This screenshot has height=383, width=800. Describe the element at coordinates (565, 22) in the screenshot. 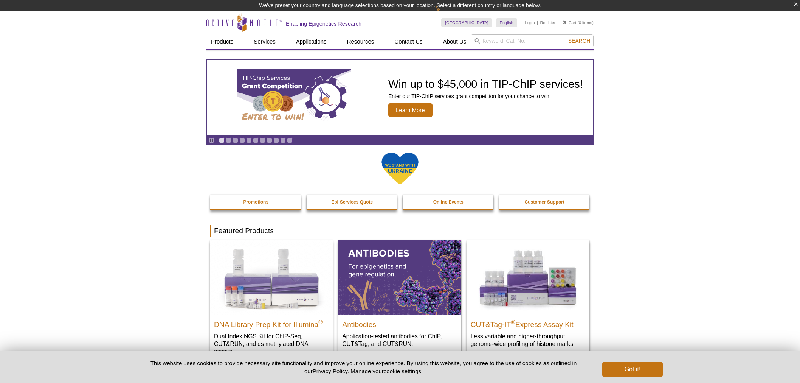

I see `img: Your Cart` at that location.